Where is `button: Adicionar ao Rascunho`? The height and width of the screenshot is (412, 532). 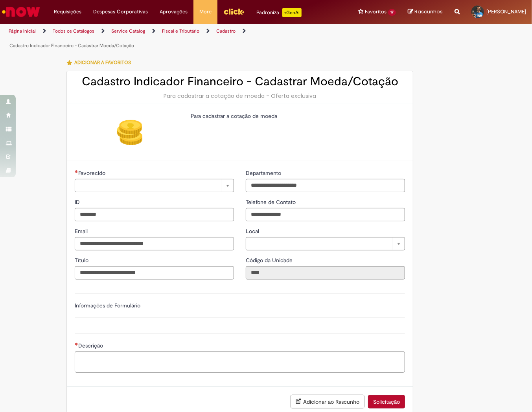
button: Adicionar ao Rascunho is located at coordinates (328, 402).